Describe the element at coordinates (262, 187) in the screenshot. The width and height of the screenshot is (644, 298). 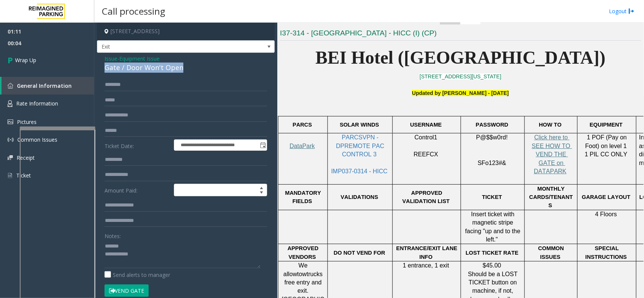
I see `span: Increase value` at that location.